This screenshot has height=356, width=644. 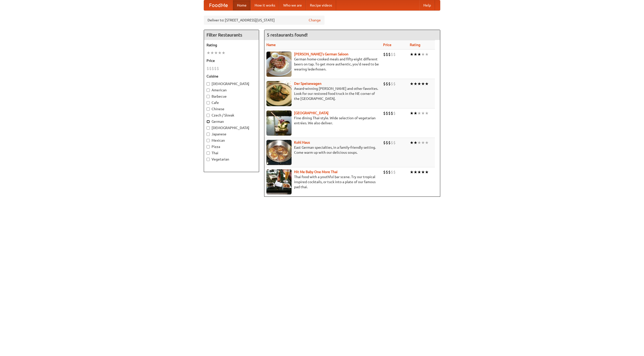 I want to click on img: kohlhaus.jpg, so click(x=279, y=152).